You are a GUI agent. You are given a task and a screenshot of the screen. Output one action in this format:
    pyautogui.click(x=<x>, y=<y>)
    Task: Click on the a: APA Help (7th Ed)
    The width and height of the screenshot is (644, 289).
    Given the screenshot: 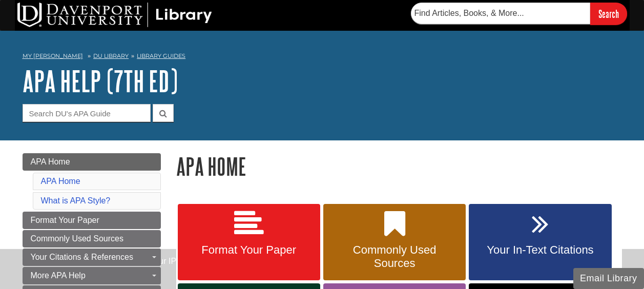 What is the action you would take?
    pyautogui.click(x=100, y=81)
    